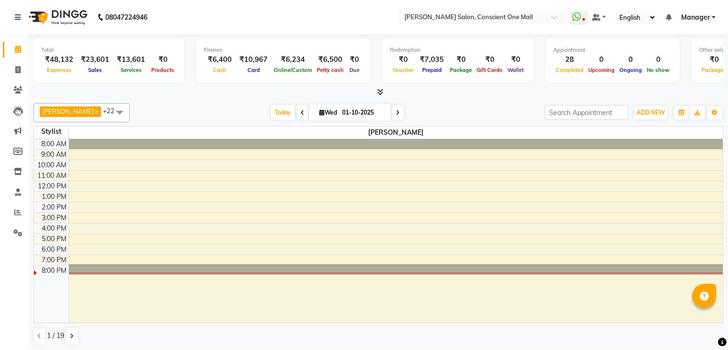 The image size is (728, 350). I want to click on div: ₹48,132, so click(59, 59).